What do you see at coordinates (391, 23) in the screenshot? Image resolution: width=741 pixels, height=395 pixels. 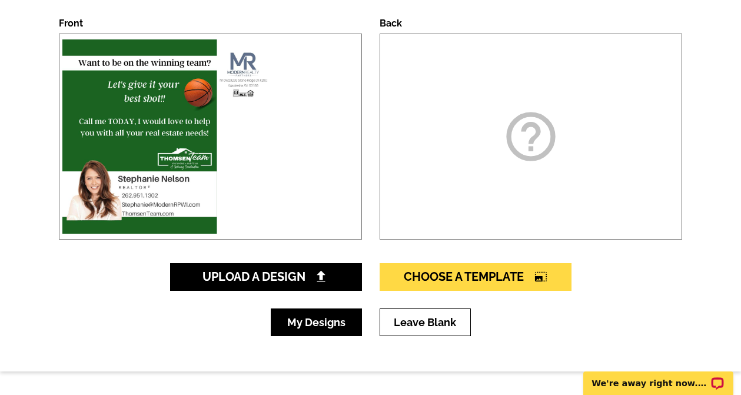 I see `label: Back` at bounding box center [391, 23].